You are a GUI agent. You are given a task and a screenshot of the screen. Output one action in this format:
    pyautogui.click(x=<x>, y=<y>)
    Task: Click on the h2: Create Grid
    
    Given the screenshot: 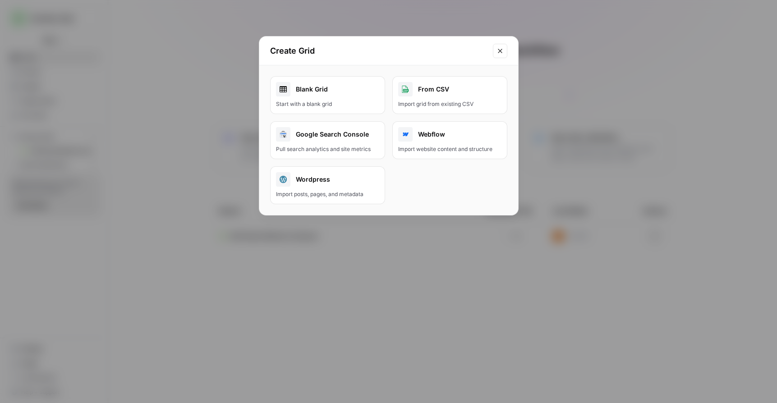 What is the action you would take?
    pyautogui.click(x=379, y=51)
    